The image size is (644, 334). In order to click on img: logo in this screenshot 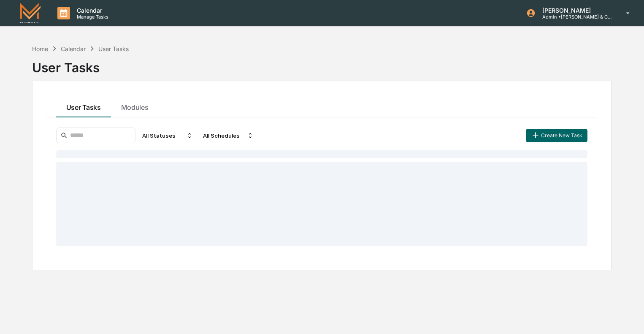, I will do `click(30, 13)`.